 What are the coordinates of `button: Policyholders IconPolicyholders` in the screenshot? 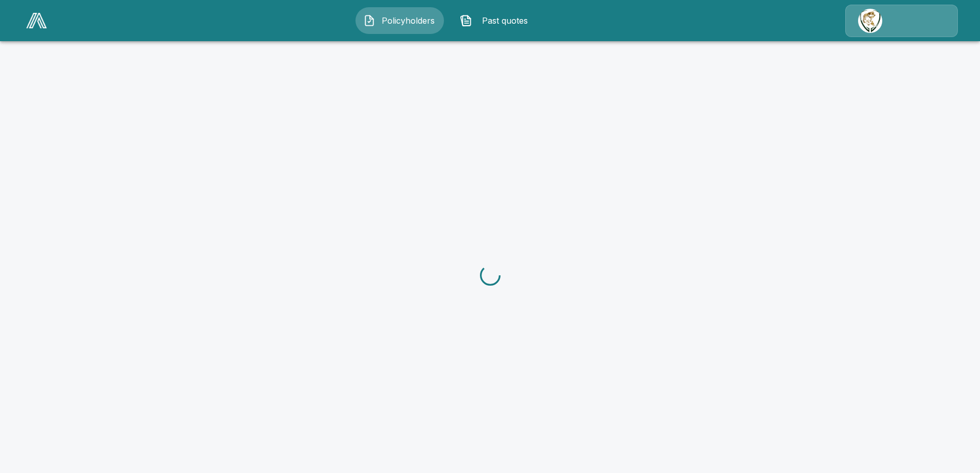 It's located at (399, 21).